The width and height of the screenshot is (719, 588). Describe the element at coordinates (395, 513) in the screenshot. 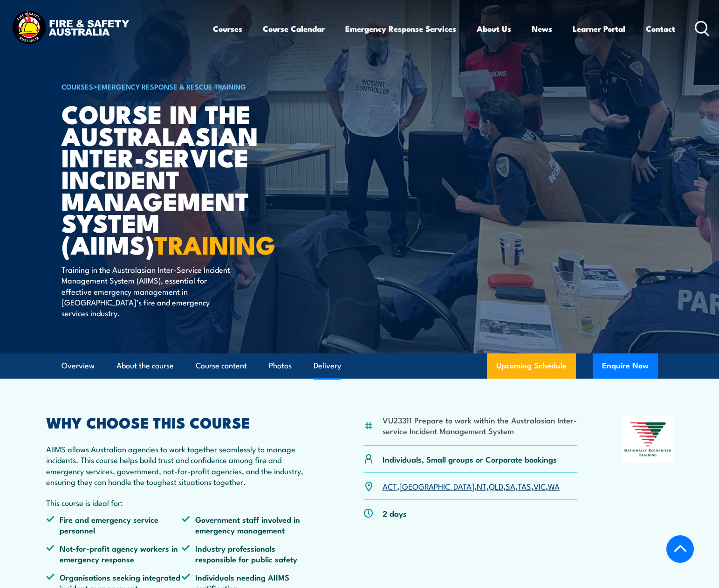

I see `p: 2 days` at that location.